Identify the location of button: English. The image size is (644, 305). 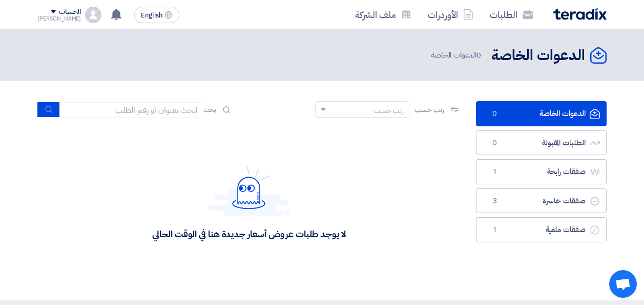
(157, 15).